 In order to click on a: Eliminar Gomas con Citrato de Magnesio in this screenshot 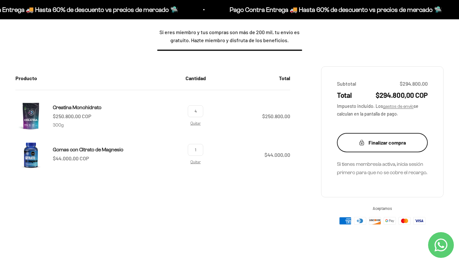, I will do `click(196, 162)`.